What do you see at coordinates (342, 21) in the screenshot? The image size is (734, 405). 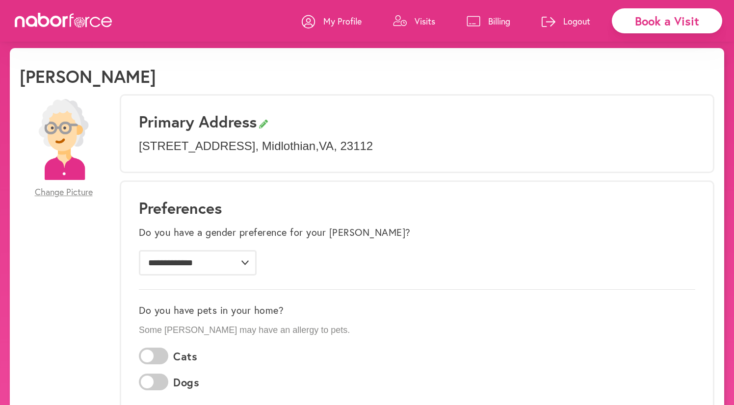 I see `p: My Profile` at bounding box center [342, 21].